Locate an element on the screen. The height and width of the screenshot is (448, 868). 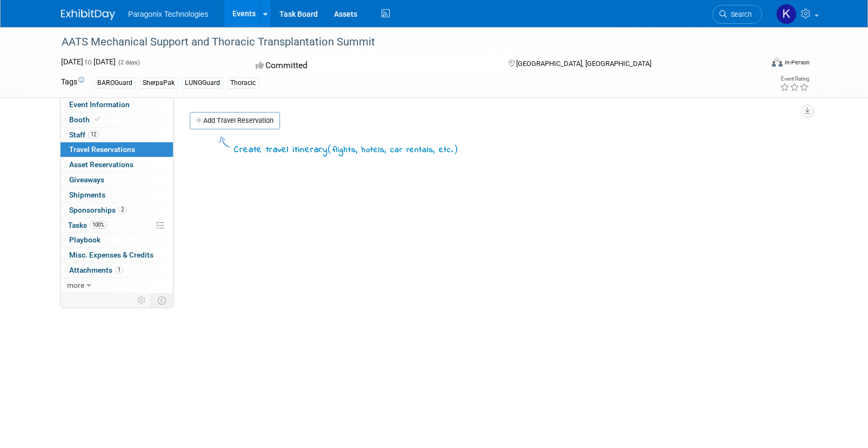
div: AATS Mechanical Support and Thoracic Transplantation Summit is located at coordinates (402, 42).